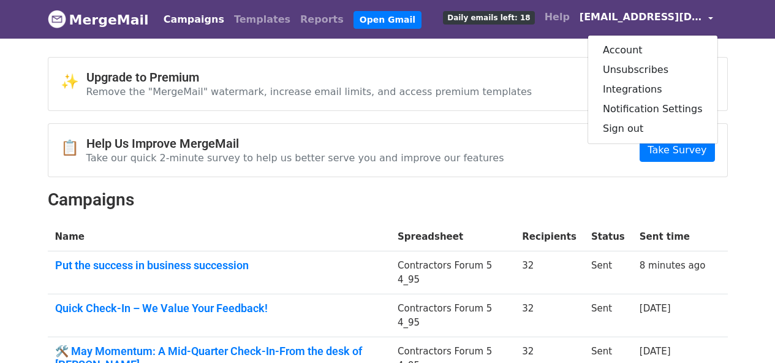 Image resolution: width=775 pixels, height=363 pixels. I want to click on a: 8 minutes ago, so click(672, 265).